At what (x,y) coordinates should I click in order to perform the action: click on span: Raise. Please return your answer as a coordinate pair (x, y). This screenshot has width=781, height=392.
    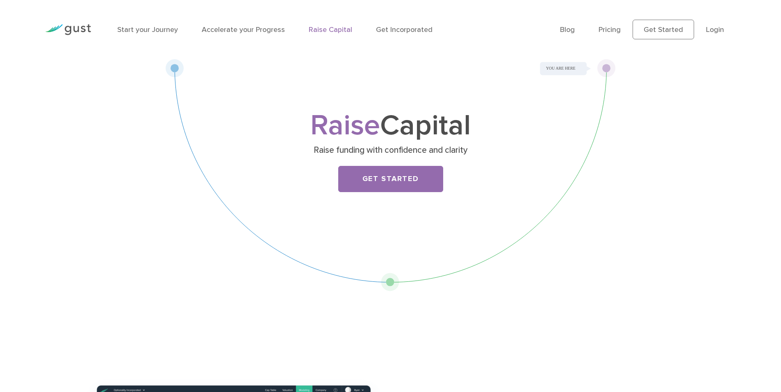
    Looking at the image, I should click on (345, 125).